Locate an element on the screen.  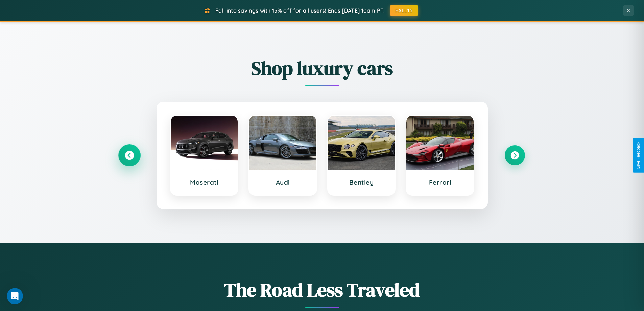
h3: Audi is located at coordinates (283, 182).